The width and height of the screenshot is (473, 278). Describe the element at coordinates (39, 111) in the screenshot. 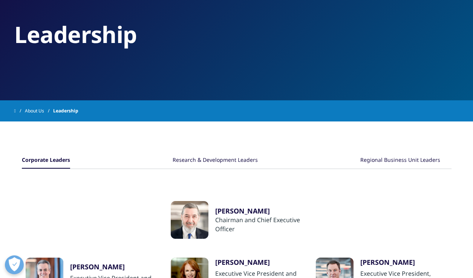

I see `a: About Us` at that location.